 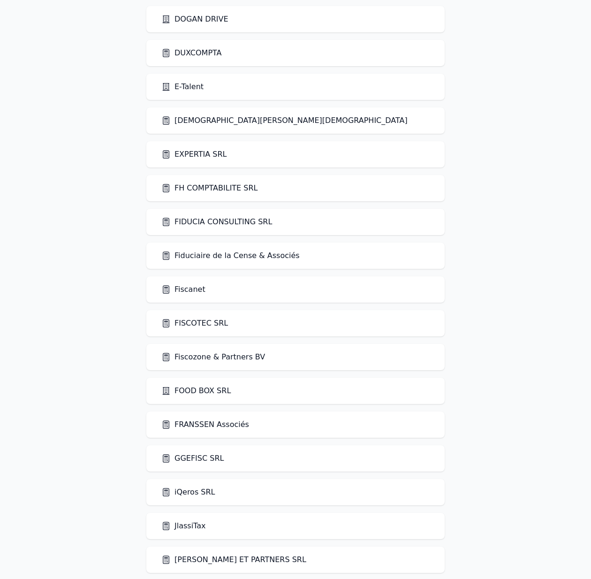 I want to click on a: DOGAN DRIVE, so click(x=195, y=19).